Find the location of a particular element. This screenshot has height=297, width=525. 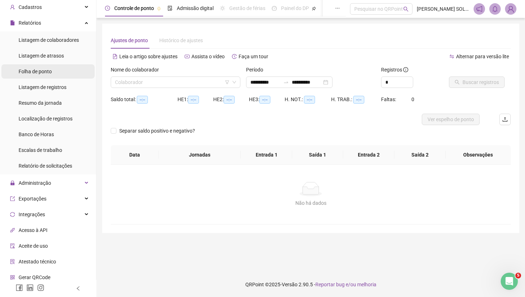

button: Buscar registros is located at coordinates (477, 82).